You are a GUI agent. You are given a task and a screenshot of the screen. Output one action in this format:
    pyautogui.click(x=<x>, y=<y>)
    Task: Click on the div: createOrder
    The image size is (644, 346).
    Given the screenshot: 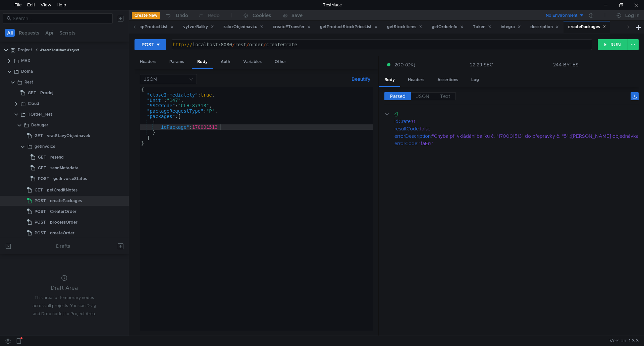 What is the action you would take?
    pyautogui.click(x=62, y=233)
    